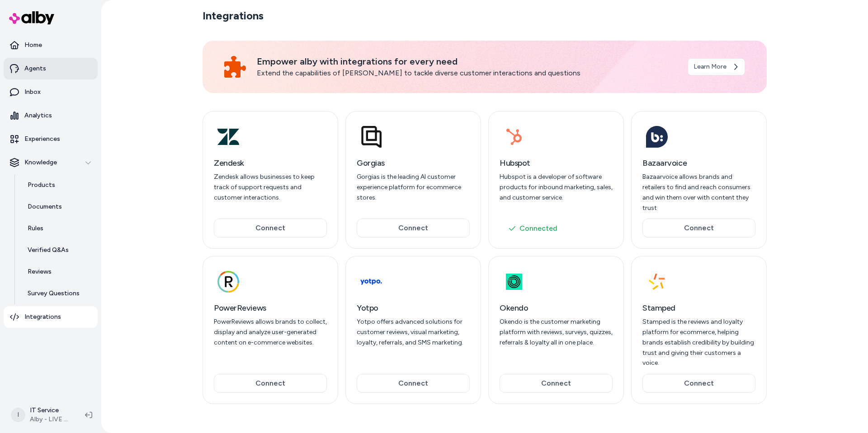  I want to click on p: Reviews, so click(39, 272).